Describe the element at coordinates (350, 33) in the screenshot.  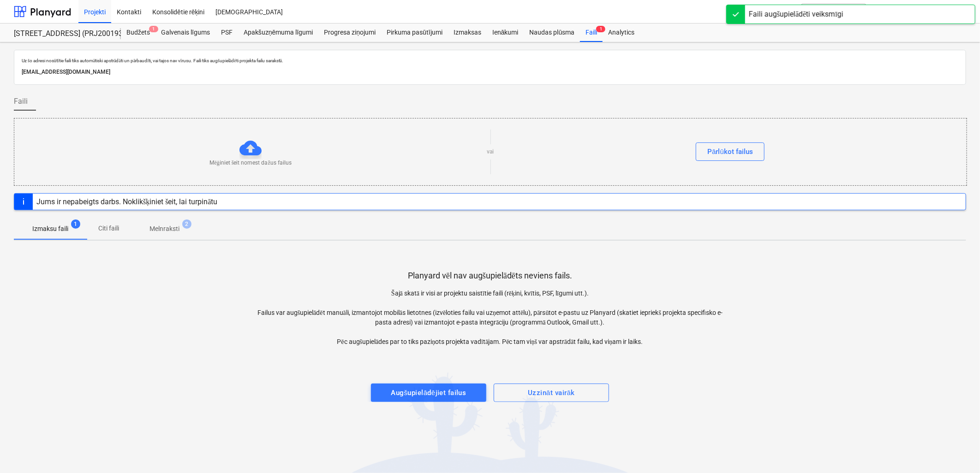
I see `div: Progresa ziņojumi` at that location.